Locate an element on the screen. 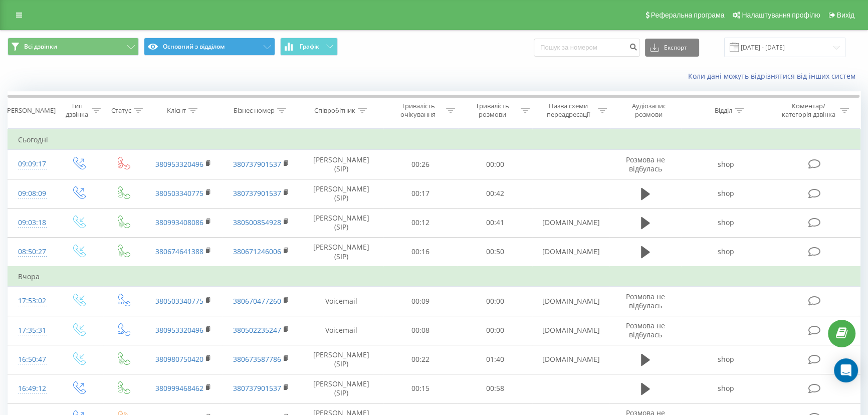 This screenshot has height=415, width=868. div: 17:53:02 is located at coordinates (32, 301).